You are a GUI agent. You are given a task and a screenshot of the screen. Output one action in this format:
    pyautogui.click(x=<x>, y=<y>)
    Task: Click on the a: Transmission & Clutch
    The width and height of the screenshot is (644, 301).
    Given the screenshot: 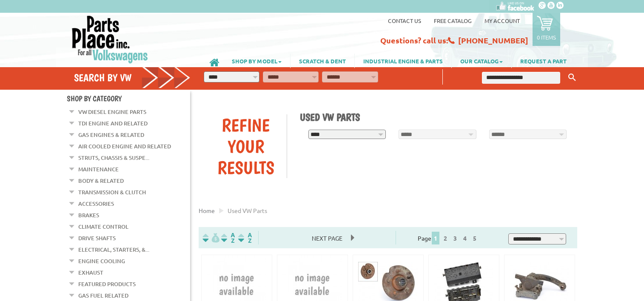 What is the action you would take?
    pyautogui.click(x=112, y=192)
    